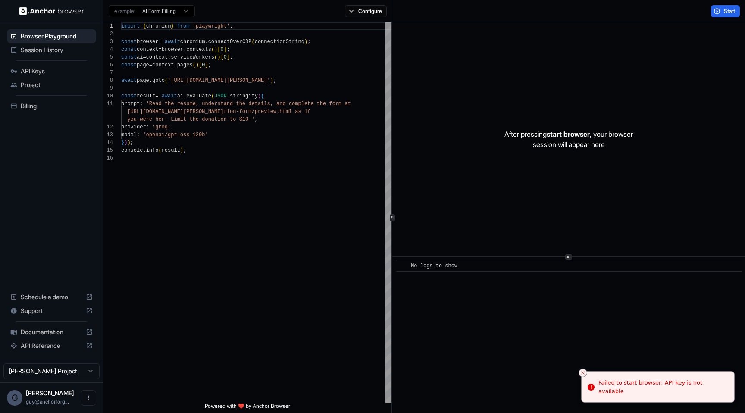 This screenshot has height=413, width=745. I want to click on img: Anchor Logo, so click(52, 11).